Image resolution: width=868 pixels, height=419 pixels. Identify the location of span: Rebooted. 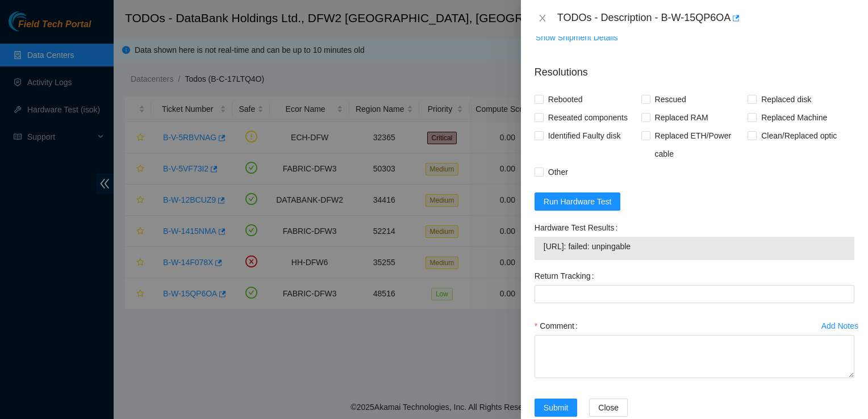
(565, 99).